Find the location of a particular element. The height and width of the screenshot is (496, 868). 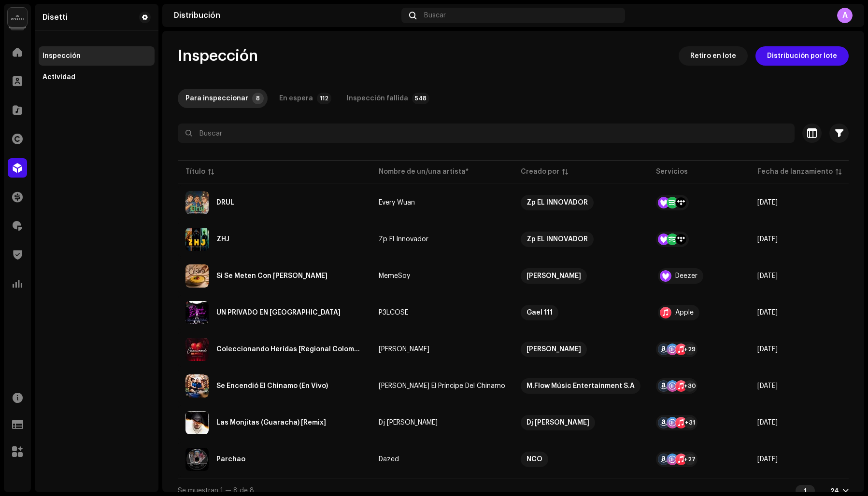

span: Santiago Franco Rizzo is located at coordinates (581, 276).